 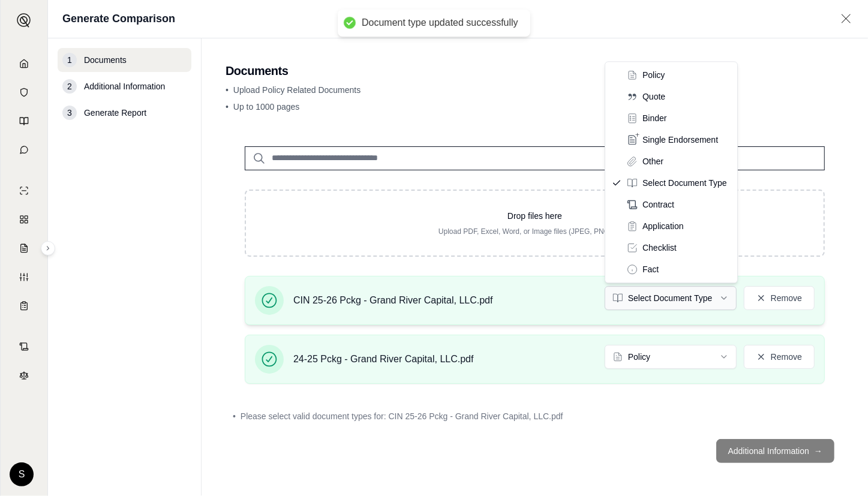 What do you see at coordinates (653, 75) in the screenshot?
I see `span: Policy` at bounding box center [653, 75].